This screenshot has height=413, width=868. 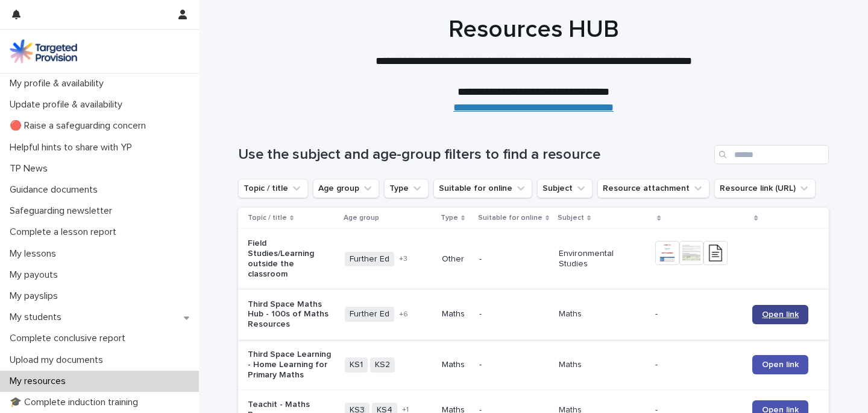 What do you see at coordinates (36, 275) in the screenshot?
I see `p: My payouts` at bounding box center [36, 275].